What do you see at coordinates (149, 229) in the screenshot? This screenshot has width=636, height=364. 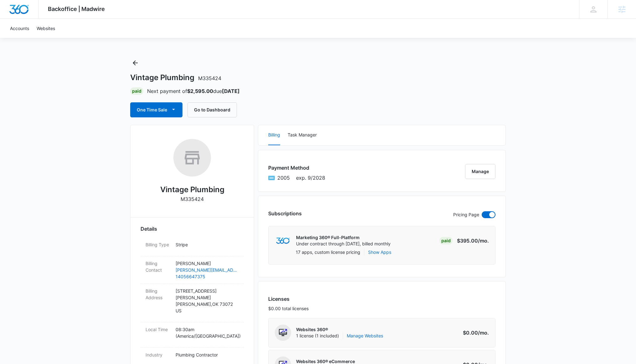 I see `span: Details` at bounding box center [149, 229].